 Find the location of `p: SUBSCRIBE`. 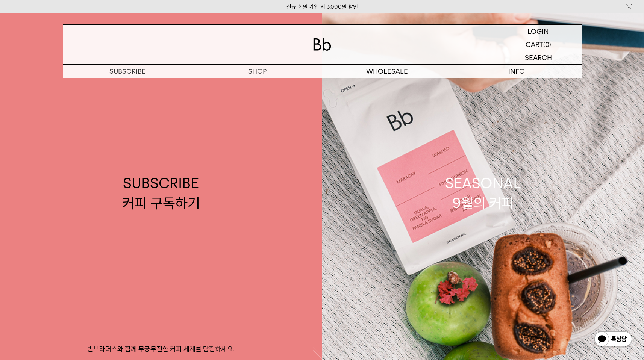

p: SUBSCRIBE is located at coordinates (127, 71).